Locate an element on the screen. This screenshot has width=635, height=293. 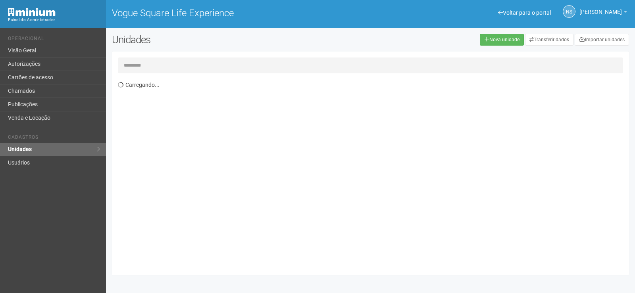
a: NS is located at coordinates (569, 12).